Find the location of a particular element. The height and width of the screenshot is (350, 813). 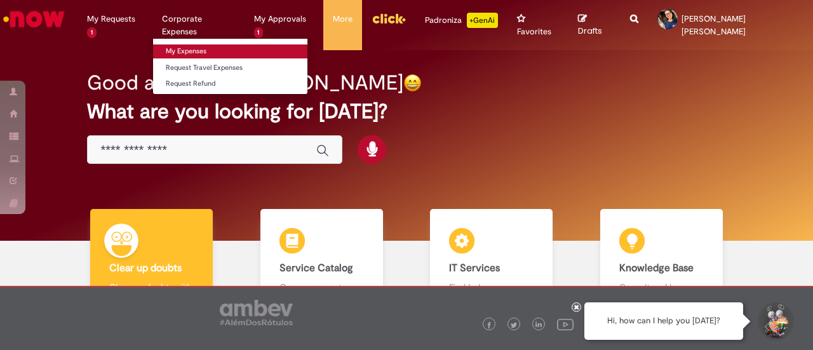

a: IT Services Find help is located at coordinates (491, 270).